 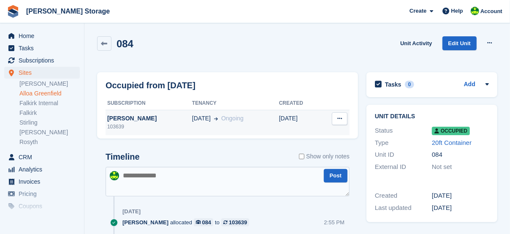 What do you see at coordinates (122, 157) in the screenshot?
I see `h2: Timeline` at bounding box center [122, 157].